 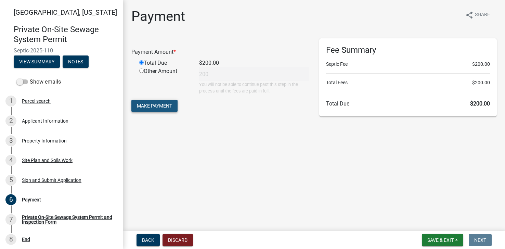 I want to click on li: Total Fees, so click(x=408, y=82).